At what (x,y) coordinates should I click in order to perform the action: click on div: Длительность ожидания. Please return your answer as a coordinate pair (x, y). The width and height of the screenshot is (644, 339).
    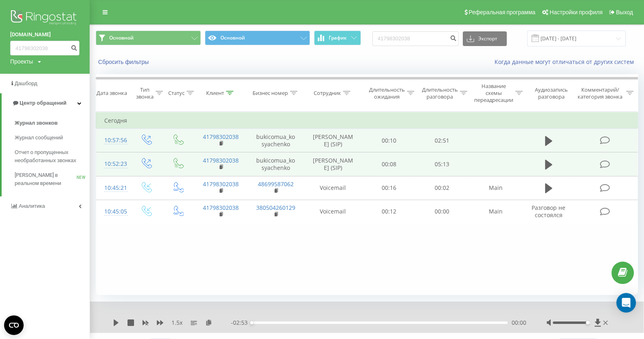
    Looking at the image, I should click on (387, 93).